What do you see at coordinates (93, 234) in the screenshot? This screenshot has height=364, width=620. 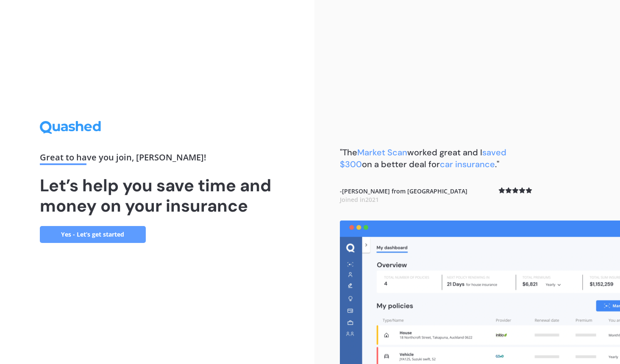 I see `a: Yes - Let’s get started` at bounding box center [93, 234].